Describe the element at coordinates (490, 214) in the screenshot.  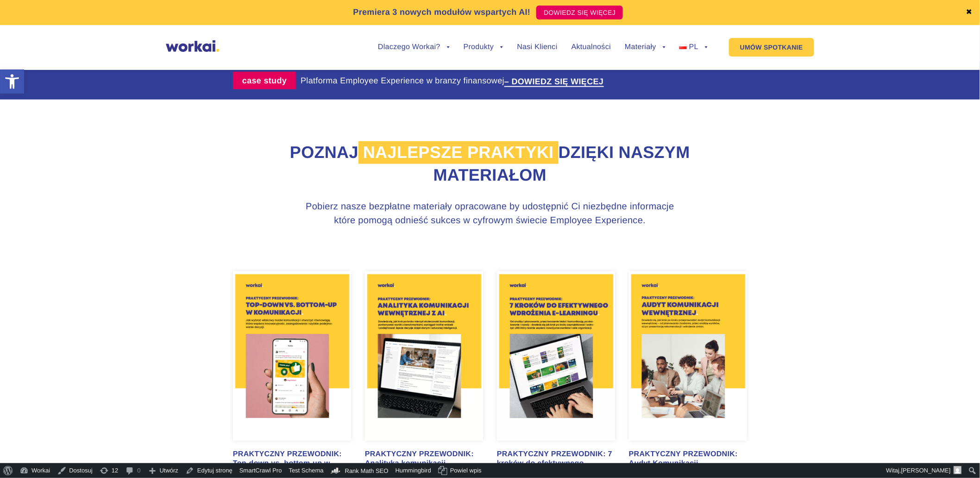
I see `h3: Pobierz nasze bezpłatne materiały opracowane by udostępnić Ci niezbędne informacje które pomogą o...` at that location.